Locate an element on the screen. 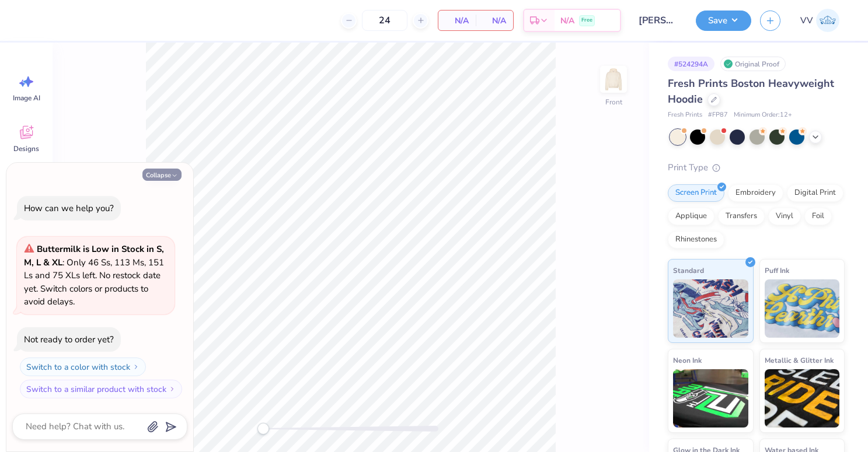 This screenshot has width=868, height=452. div: Vinyl is located at coordinates (784, 217).